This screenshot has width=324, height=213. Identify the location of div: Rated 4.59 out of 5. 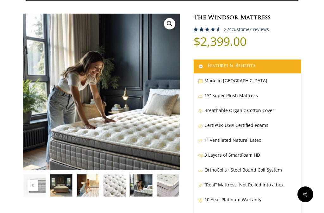
(207, 29).